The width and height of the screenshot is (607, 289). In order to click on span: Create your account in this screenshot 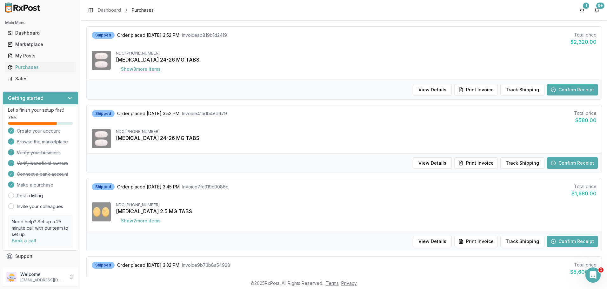, I will do `click(38, 131)`.